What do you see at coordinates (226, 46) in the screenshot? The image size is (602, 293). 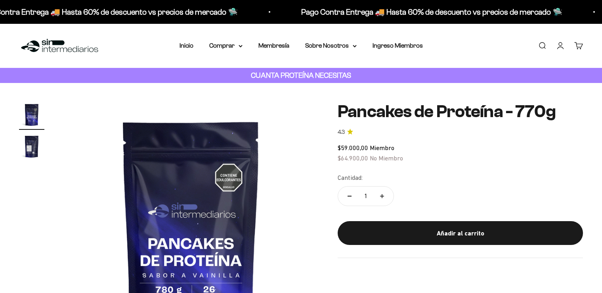 I see `summary: Comprar` at bounding box center [226, 46].